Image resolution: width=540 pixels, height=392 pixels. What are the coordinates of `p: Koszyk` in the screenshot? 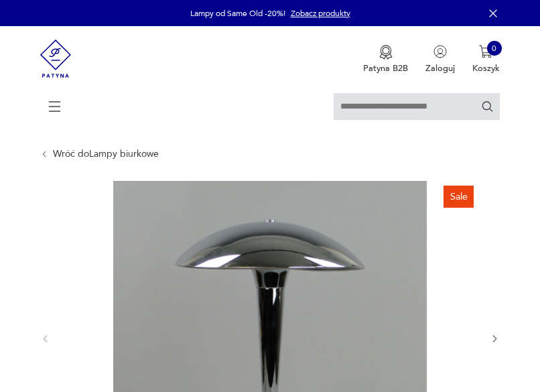 It's located at (486, 68).